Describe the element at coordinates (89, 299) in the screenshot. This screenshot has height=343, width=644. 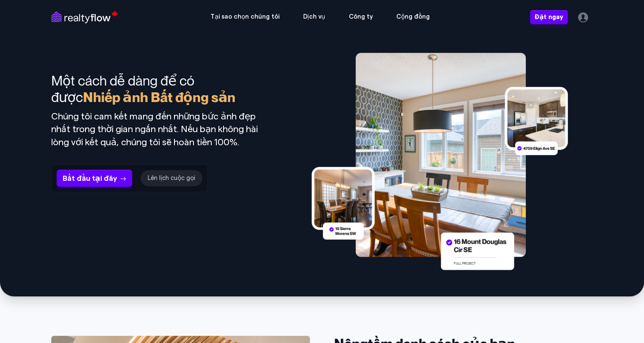
I see `font: Chúng tôi chạy trên Gist` at that location.